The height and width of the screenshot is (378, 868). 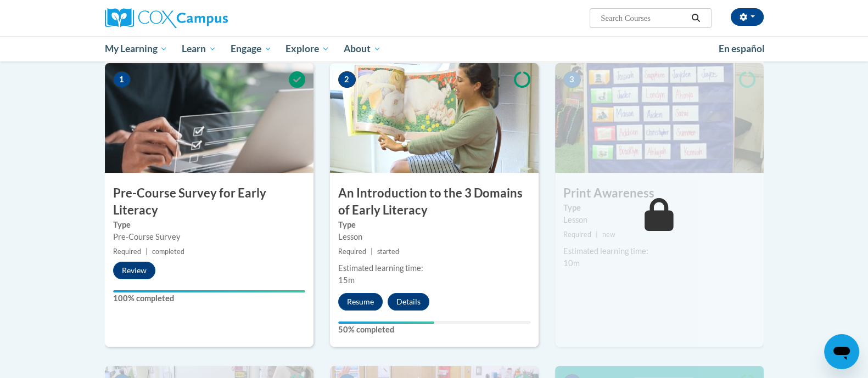 What do you see at coordinates (134, 271) in the screenshot?
I see `button: Review` at bounding box center [134, 271].